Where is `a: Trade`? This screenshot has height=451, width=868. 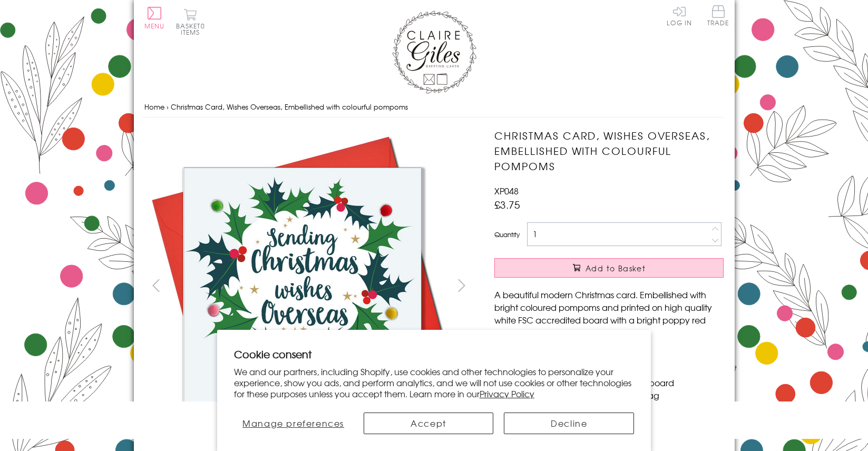 a: Trade is located at coordinates (718, 17).